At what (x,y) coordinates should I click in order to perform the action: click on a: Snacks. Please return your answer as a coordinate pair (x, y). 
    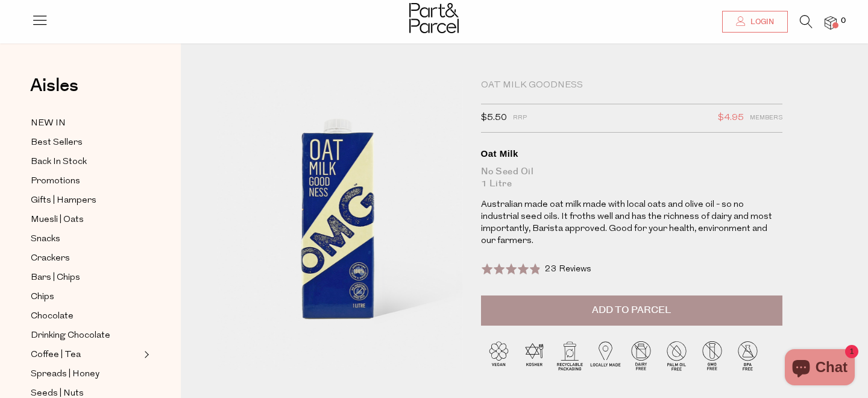
    Looking at the image, I should click on (86, 239).